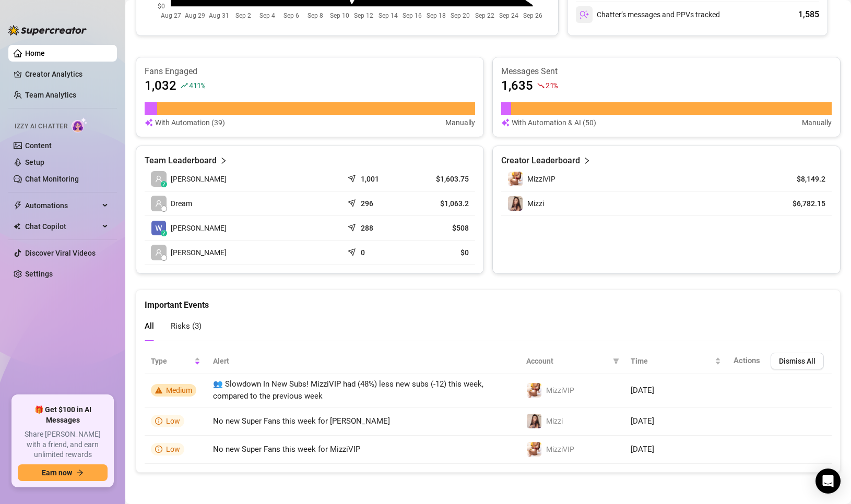 This screenshot has height=504, width=851. Describe the element at coordinates (798, 361) in the screenshot. I see `span: Dismiss All` at that location.